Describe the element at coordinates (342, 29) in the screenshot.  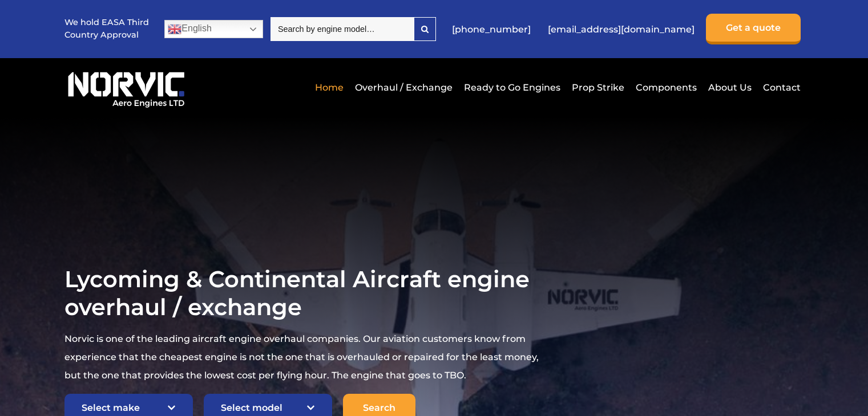
I see `input: Search by engine model…` at that location.